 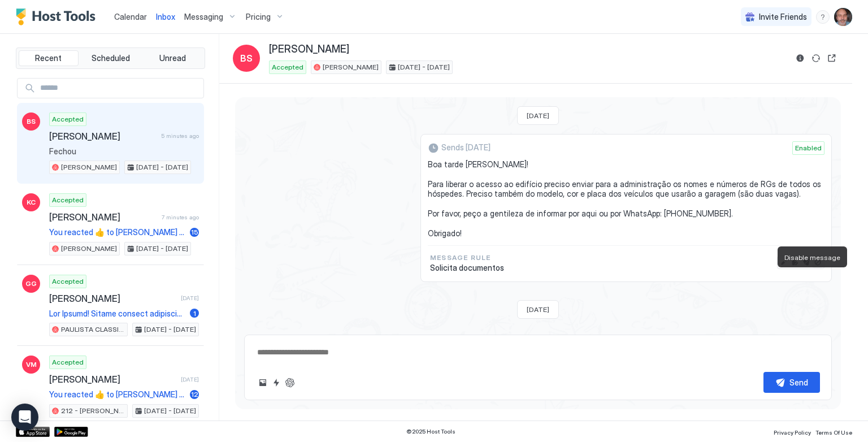 What do you see at coordinates (792, 431) in the screenshot?
I see `a: Privacy Policy` at bounding box center [792, 431].